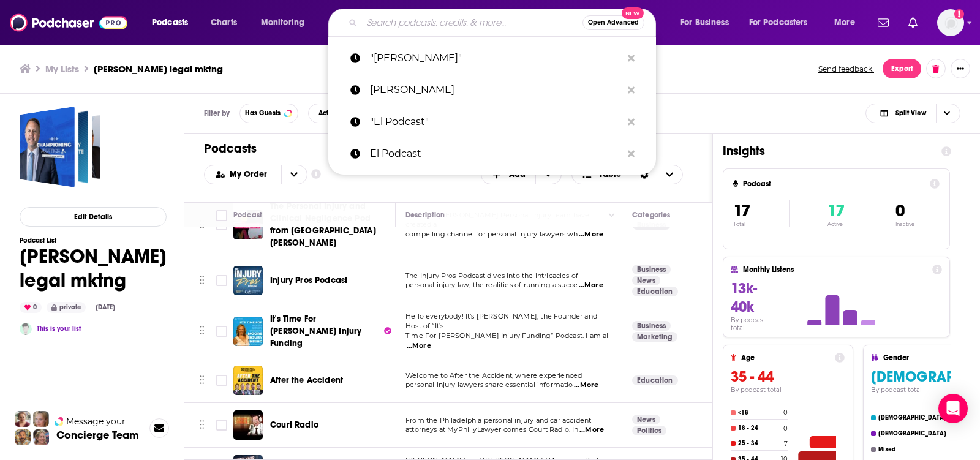  I want to click on h4: 0, so click(786, 412).